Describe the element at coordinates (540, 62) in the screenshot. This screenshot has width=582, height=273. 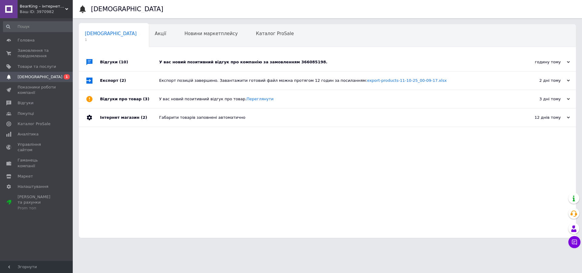
I see `div: годину тому` at that location.